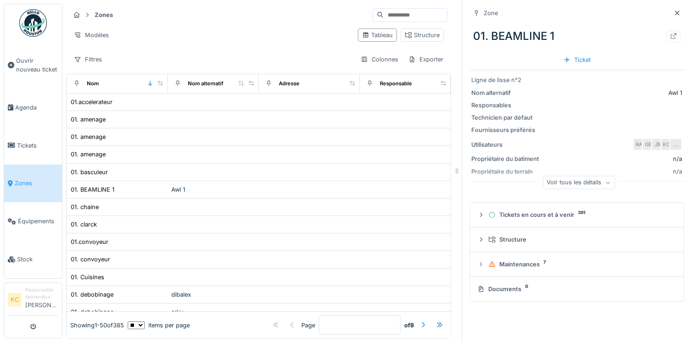 Image resolution: width=695 pixels, height=342 pixels. I want to click on summary: Maintenances7, so click(576, 264).